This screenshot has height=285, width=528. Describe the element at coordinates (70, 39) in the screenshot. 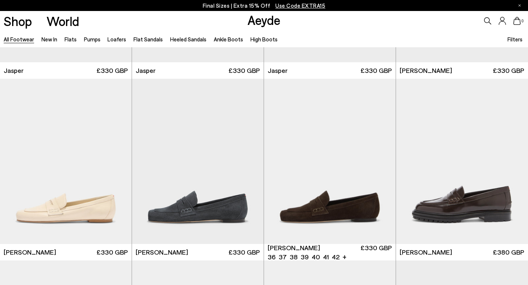

I see `a: Flats` at that location.